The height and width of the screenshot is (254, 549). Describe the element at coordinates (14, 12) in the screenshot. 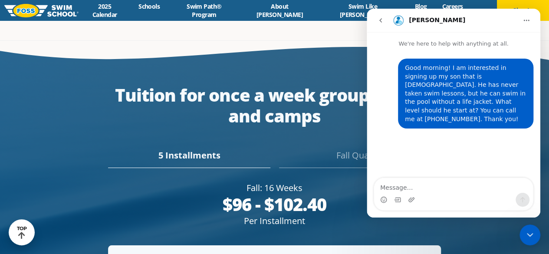

I see `button: go back` at that location.